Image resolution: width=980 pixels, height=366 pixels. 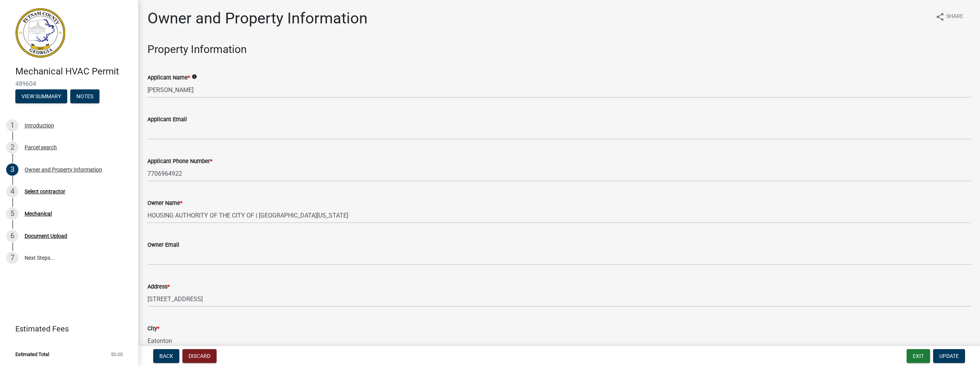 I want to click on div: Document Upload, so click(x=45, y=236).